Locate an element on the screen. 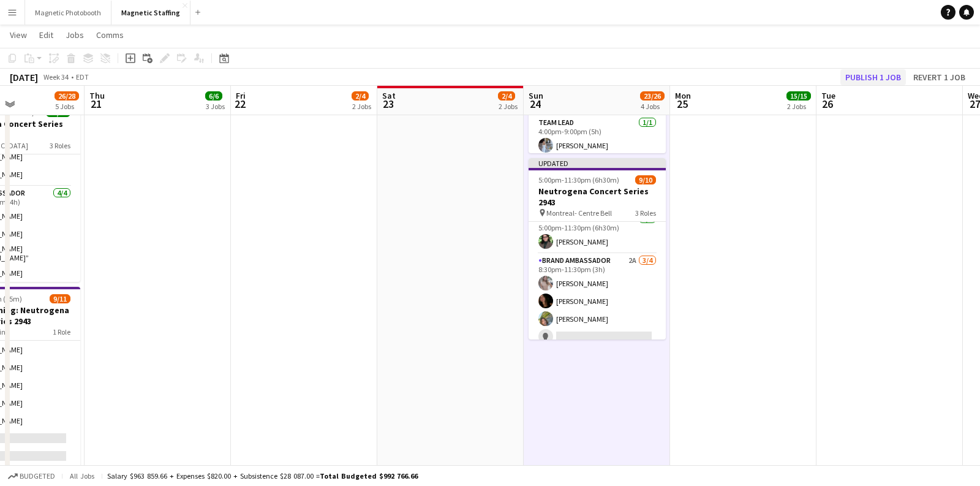 The image size is (980, 486). div: 5 Jobs is located at coordinates (67, 106).